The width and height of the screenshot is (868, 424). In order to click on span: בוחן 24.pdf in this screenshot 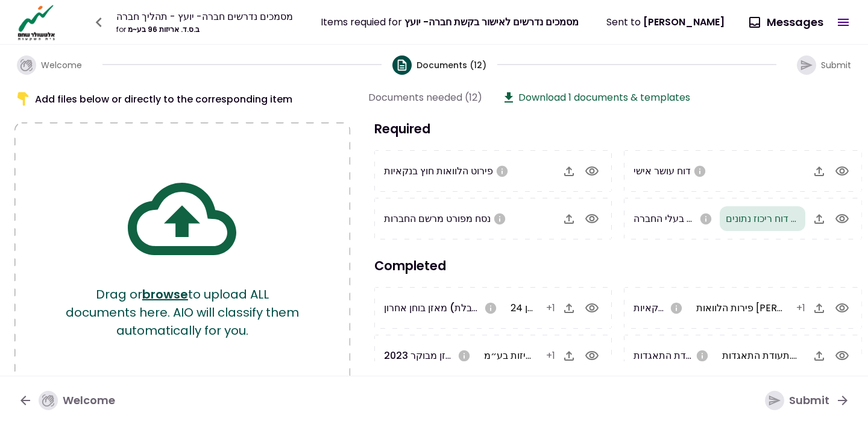, I will do `click(535, 308)`.